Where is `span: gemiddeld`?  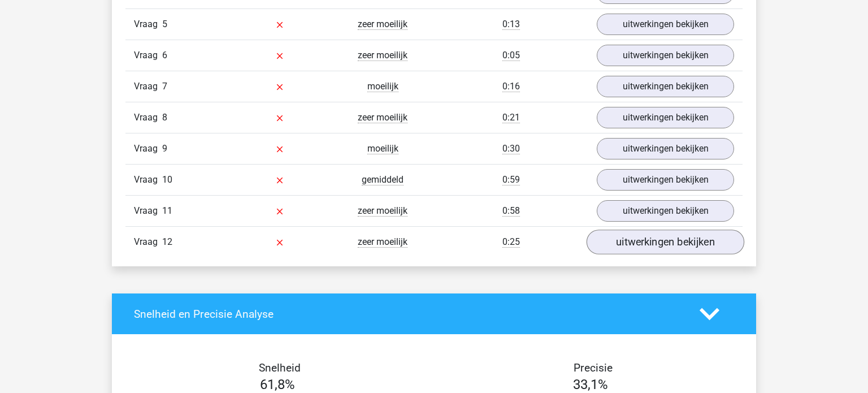
span: gemiddeld is located at coordinates (383, 180).